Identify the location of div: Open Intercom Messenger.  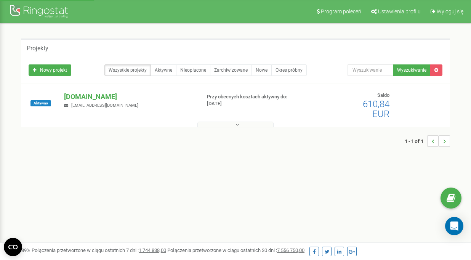
(454, 226).